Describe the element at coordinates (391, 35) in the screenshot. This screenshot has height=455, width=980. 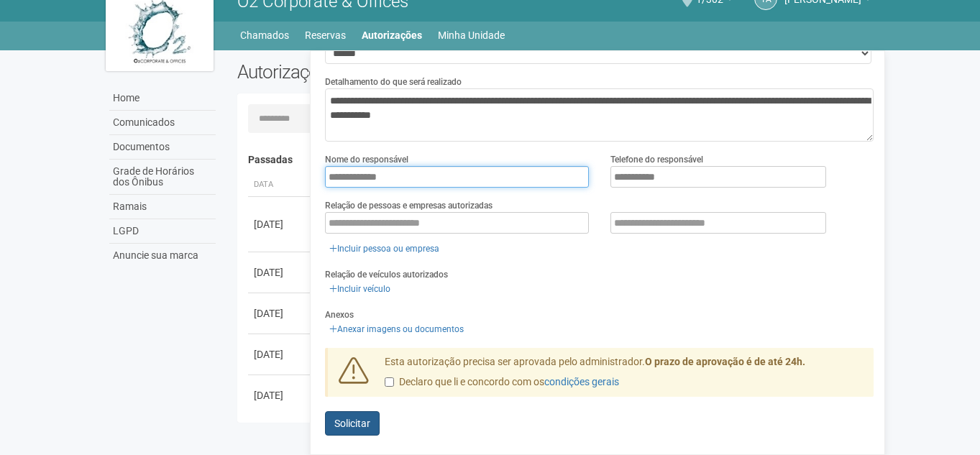
I see `a: Autorizações` at that location.